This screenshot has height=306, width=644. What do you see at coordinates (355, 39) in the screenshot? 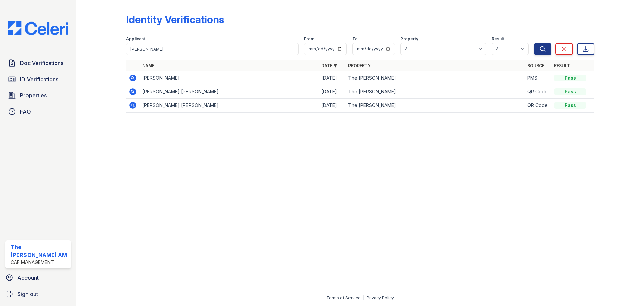
I see `label: To` at bounding box center [355, 39].